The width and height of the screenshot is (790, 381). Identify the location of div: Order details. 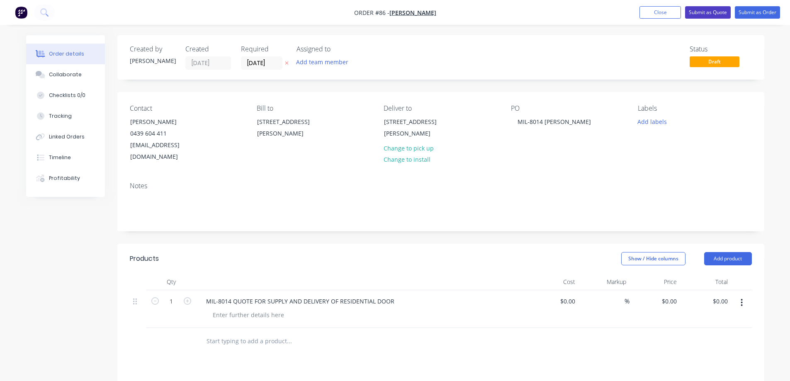
(66, 54).